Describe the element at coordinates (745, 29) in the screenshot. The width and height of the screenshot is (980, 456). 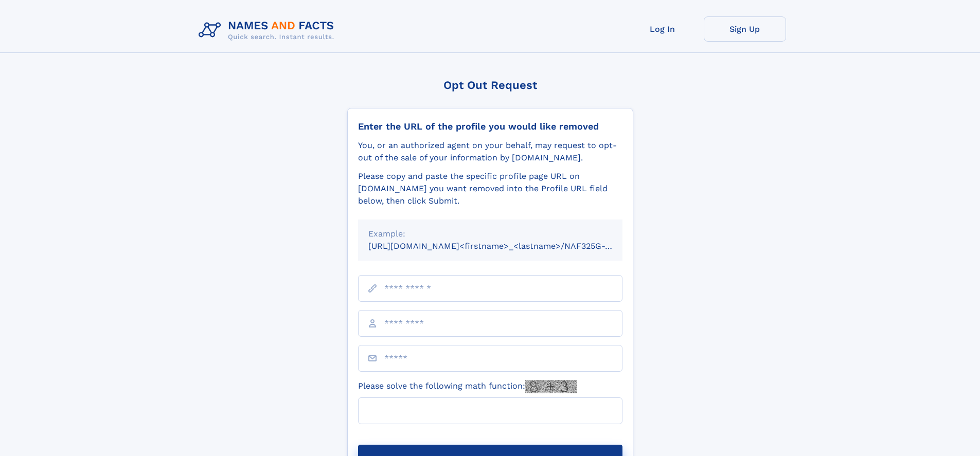
I see `a: Sign Up` at that location.